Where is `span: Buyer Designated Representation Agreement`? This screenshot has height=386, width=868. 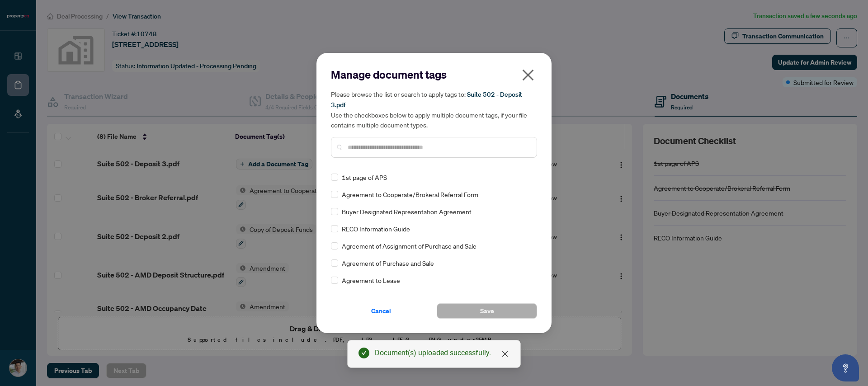 span: Buyer Designated Representation Agreement is located at coordinates (407, 211).